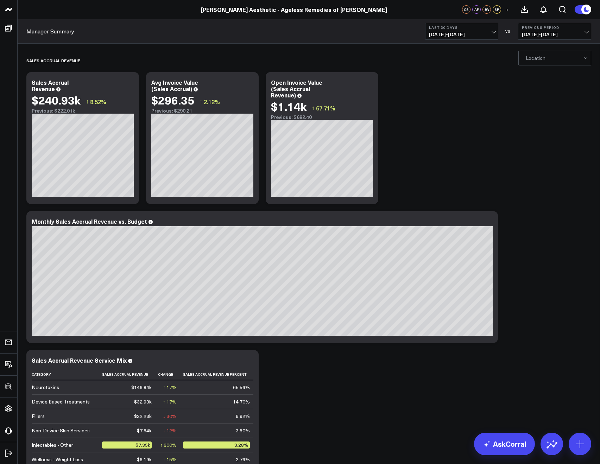 The image size is (600, 464). What do you see at coordinates (57, 460) in the screenshot?
I see `div: Wellness - Weight Loss` at bounding box center [57, 460].